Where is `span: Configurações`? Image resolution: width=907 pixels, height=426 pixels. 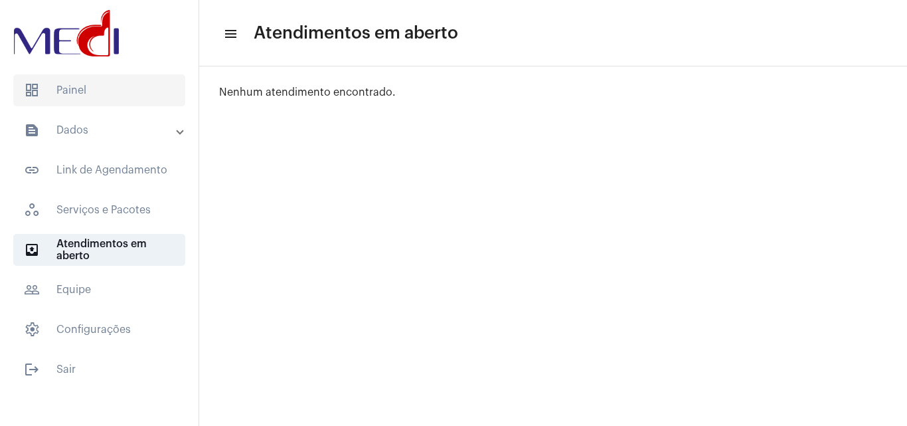 span: Configurações is located at coordinates (99, 329).